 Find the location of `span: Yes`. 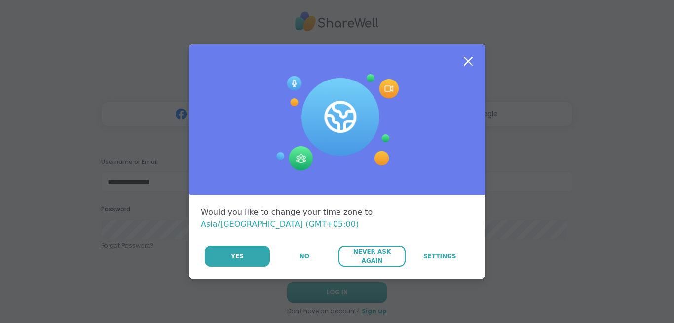

span: Yes is located at coordinates (237, 256).